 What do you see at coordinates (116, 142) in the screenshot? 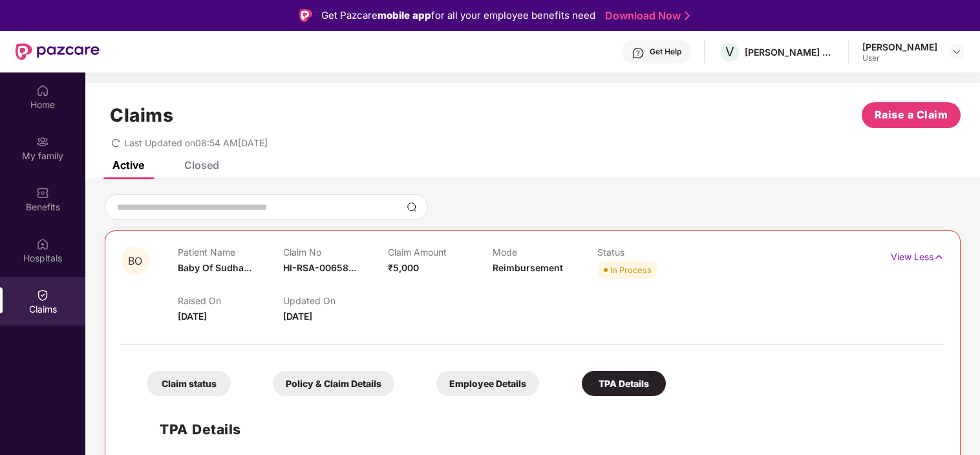
I see `span: redo` at bounding box center [116, 142].